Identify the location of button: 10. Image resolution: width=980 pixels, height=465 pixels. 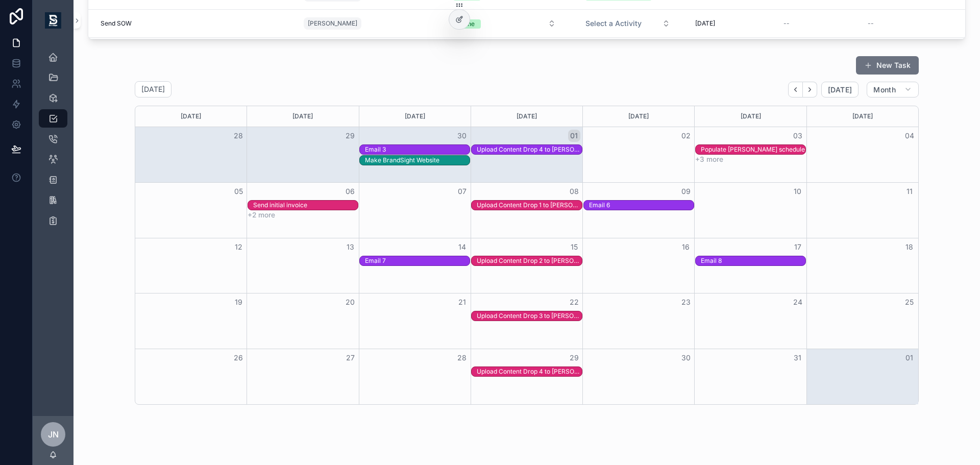
(798, 191).